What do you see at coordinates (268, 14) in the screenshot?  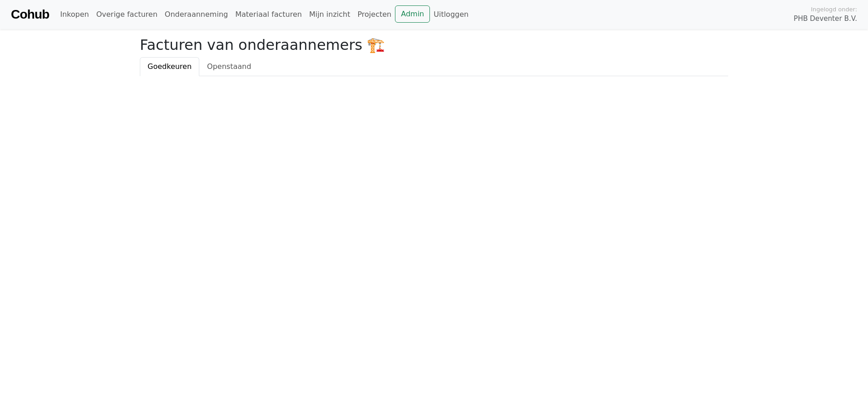 I see `a: Materiaal facturen` at bounding box center [268, 14].